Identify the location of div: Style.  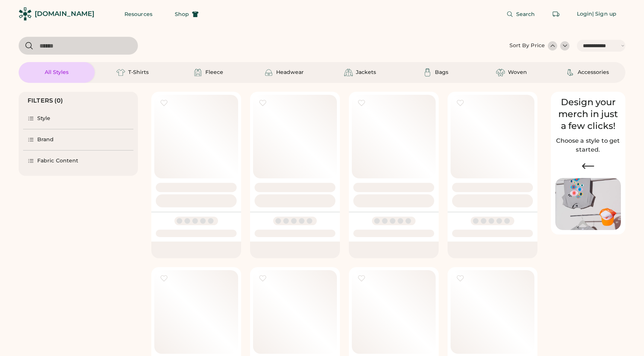
(44, 119).